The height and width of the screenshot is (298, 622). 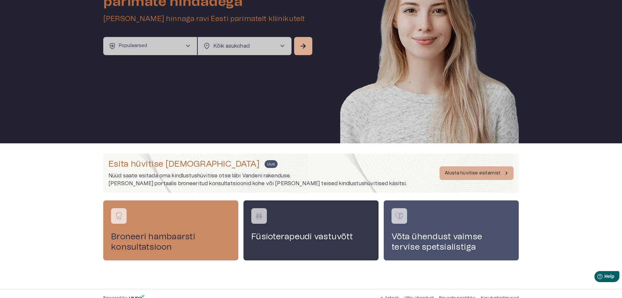 I want to click on h4: Broneeri hambaarsti konsultatsioon, so click(x=171, y=242).